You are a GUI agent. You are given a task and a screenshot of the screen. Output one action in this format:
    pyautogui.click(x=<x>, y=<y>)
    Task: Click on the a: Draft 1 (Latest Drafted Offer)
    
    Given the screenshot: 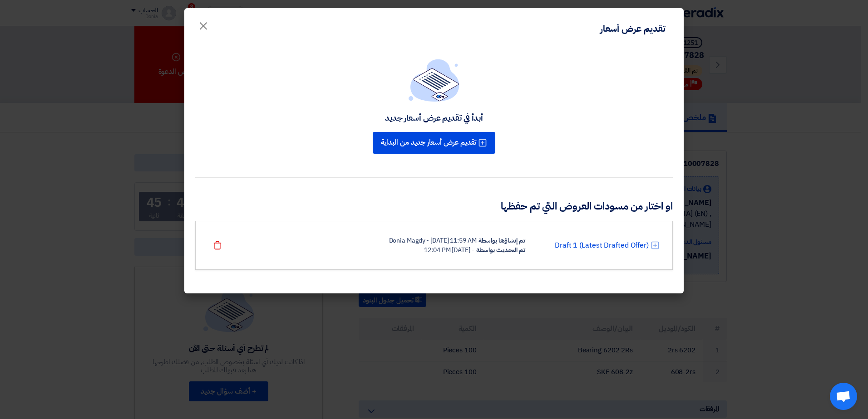 What is the action you would take?
    pyautogui.click(x=601, y=245)
    